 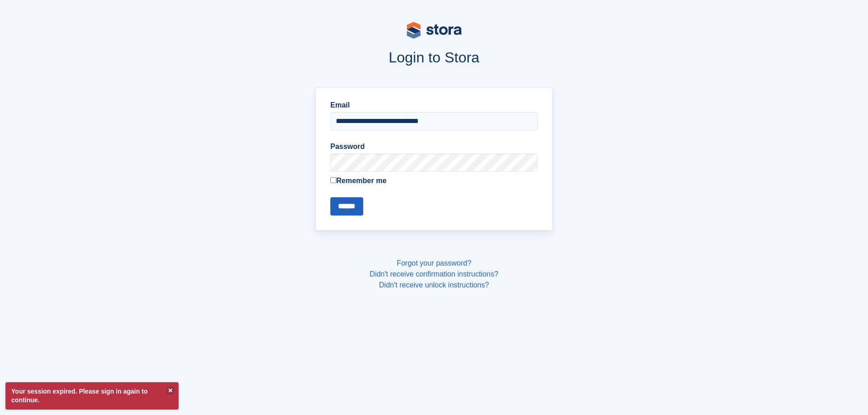 I want to click on input: Remember me, so click(x=333, y=180).